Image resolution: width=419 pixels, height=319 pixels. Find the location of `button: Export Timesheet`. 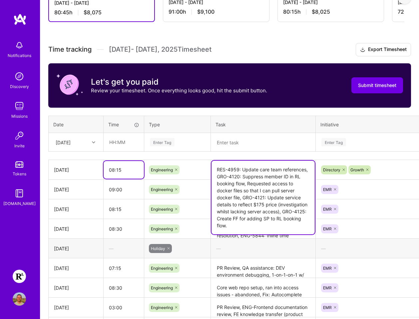

button: Export Timesheet is located at coordinates (384, 50).